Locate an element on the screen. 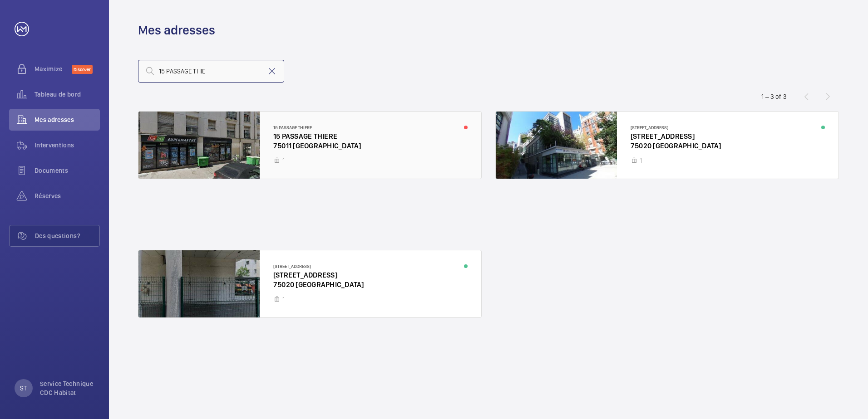 This screenshot has width=868, height=419. h1: Mes adresses is located at coordinates (177, 30).